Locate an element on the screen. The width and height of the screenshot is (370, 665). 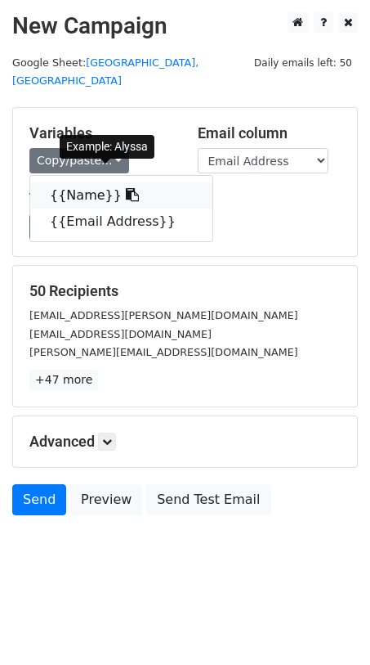
a: {{Name}} is located at coordinates (121, 195).